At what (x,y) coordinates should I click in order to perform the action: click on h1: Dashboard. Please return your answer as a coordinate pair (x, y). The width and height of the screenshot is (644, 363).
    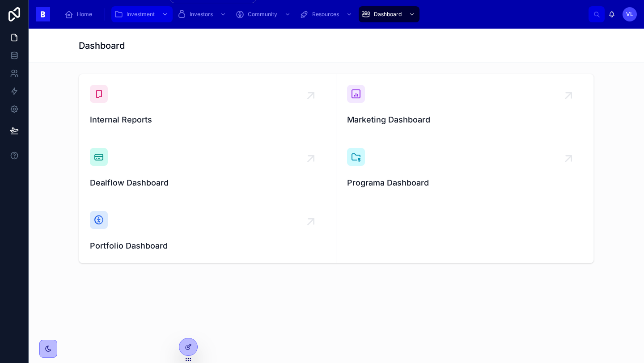
    Looking at the image, I should click on (101, 46).